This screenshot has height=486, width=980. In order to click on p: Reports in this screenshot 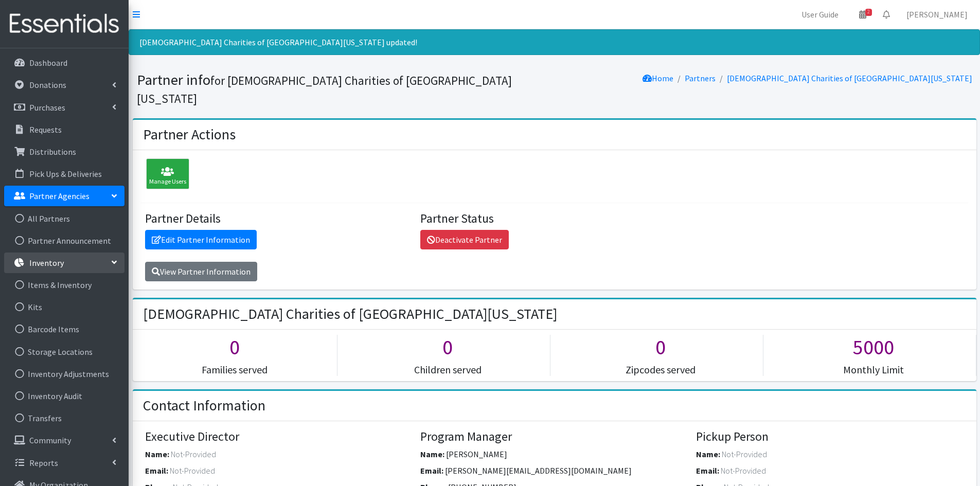, I will do `click(44, 463)`.